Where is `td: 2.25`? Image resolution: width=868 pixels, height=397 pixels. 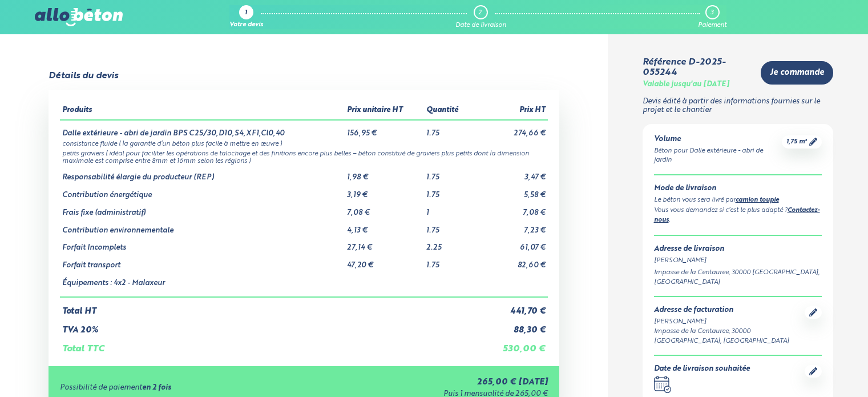 td: 2.25 is located at coordinates (451, 243).